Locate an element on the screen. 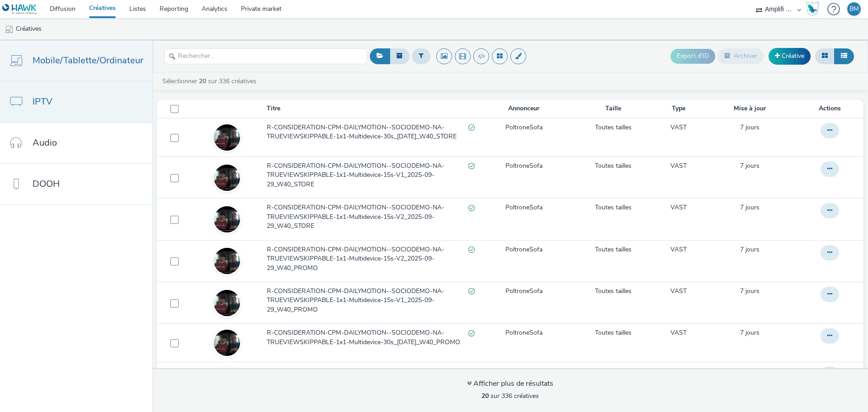  th: Type is located at coordinates (678, 109).